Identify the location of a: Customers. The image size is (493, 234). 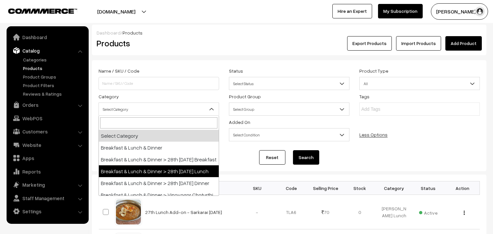
(47, 131).